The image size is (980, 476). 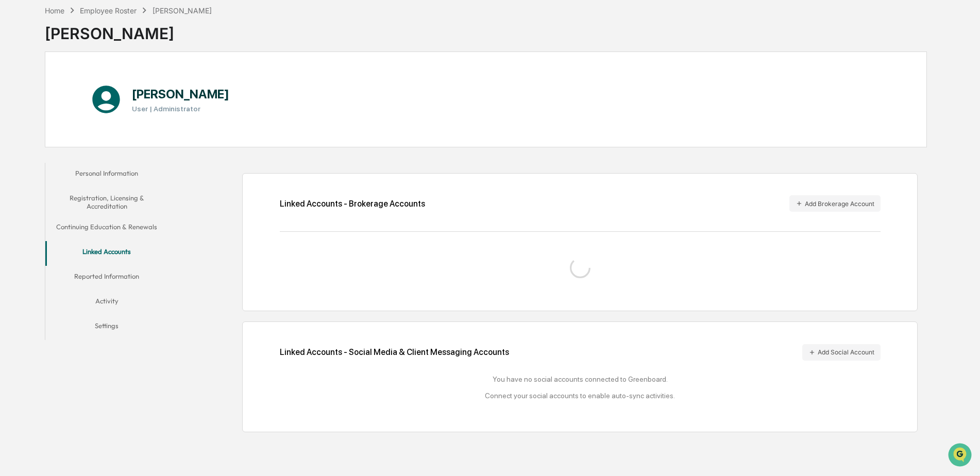 What do you see at coordinates (114, 179) in the screenshot?
I see `span: Pylon` at bounding box center [114, 179].